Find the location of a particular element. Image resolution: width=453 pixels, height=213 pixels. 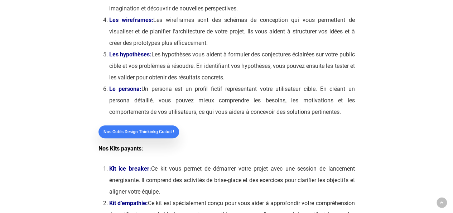

span: Le persona: is located at coordinates (125, 89).